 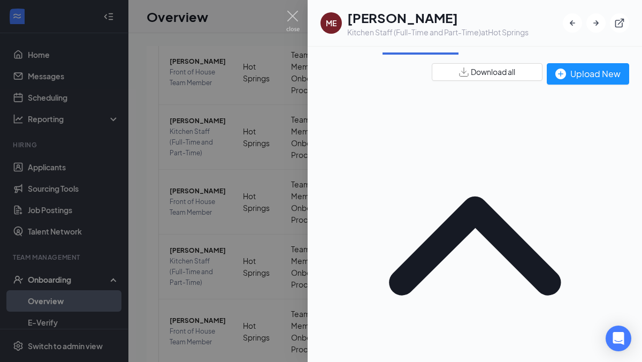 I want to click on button: Download all, so click(x=487, y=72).